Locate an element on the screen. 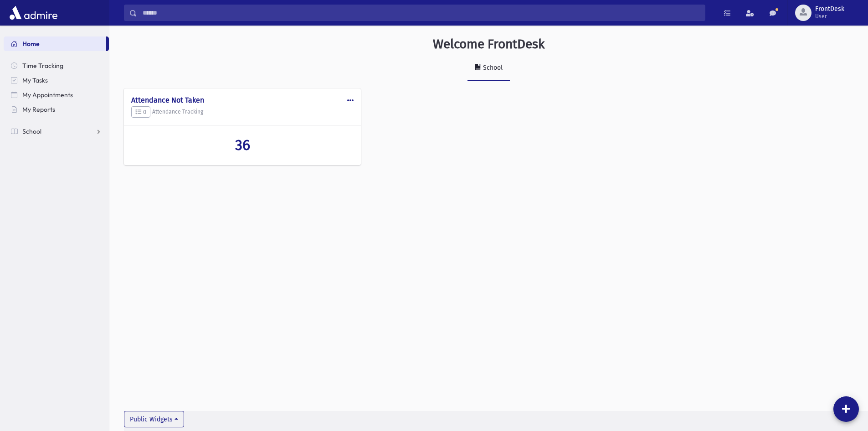 The height and width of the screenshot is (431, 868). img: AdmirePro is located at coordinates (33, 13).